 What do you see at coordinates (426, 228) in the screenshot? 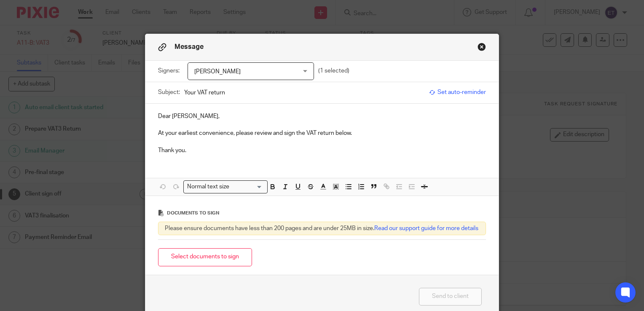
I see `a: Read our support guide for more details` at bounding box center [426, 228].